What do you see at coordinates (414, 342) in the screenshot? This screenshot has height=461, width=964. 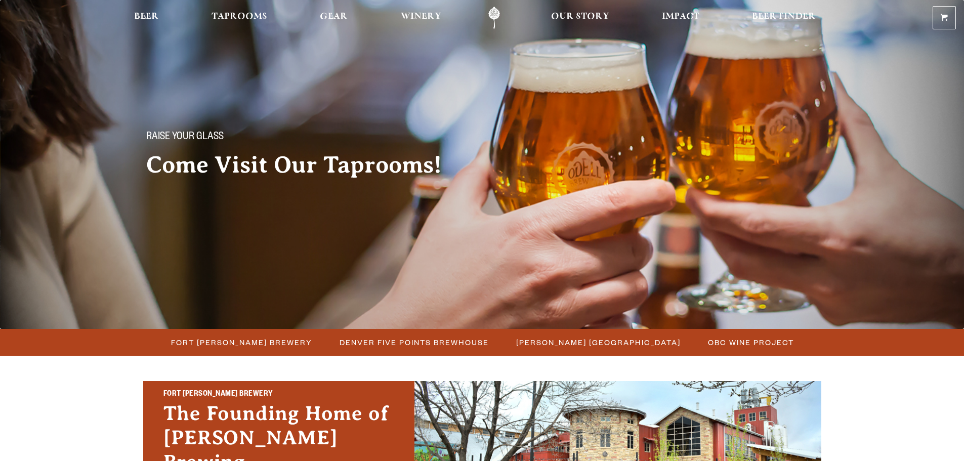 I see `span: Denver Five Points Brewhouse` at bounding box center [414, 342].